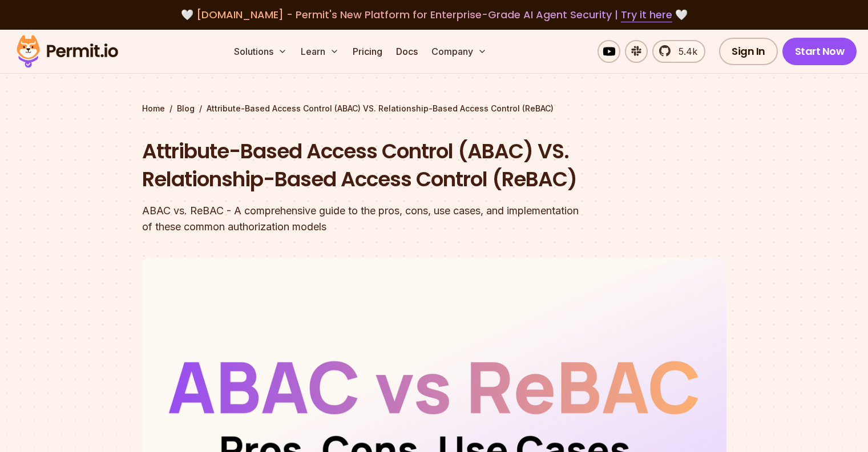  I want to click on div: ABAC vs. ReBAC - A comprehensive guide to the pros, cons, use cases, and implementation of these ..., so click(361, 219).